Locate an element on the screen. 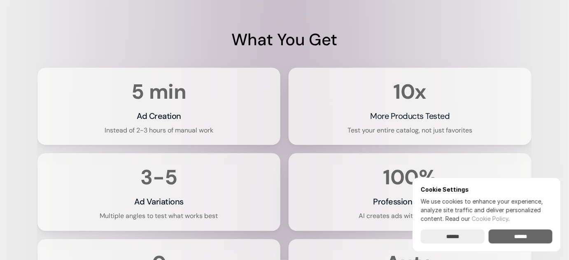 This screenshot has width=569, height=260. h3: More Products Tested is located at coordinates (410, 116).